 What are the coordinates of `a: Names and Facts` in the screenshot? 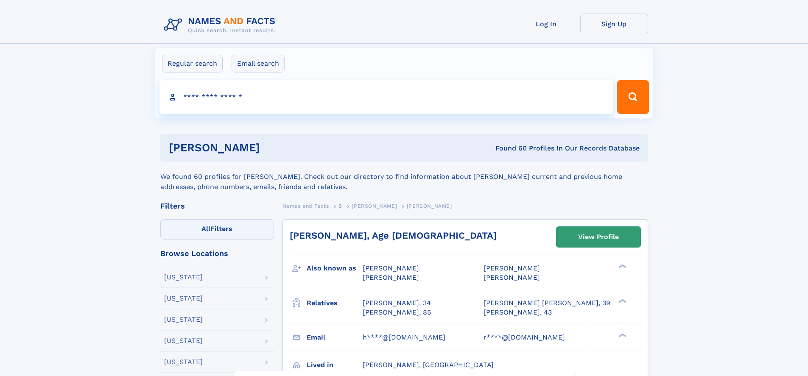 It's located at (306, 206).